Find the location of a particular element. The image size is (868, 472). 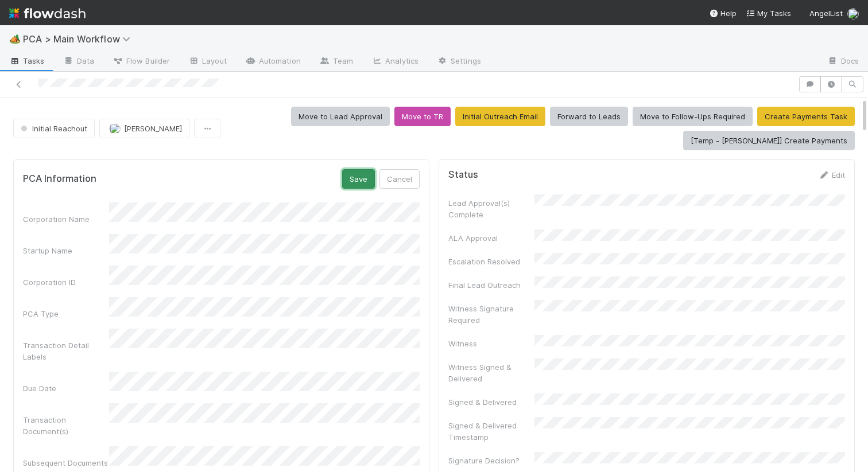

a: Data is located at coordinates (78, 62).